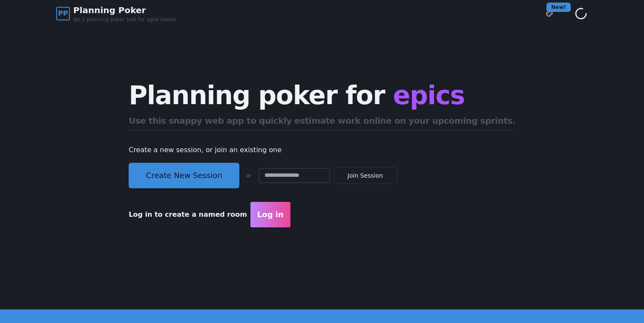 The width and height of the screenshot is (644, 323). What do you see at coordinates (366, 175) in the screenshot?
I see `button: Join Session` at bounding box center [366, 175].